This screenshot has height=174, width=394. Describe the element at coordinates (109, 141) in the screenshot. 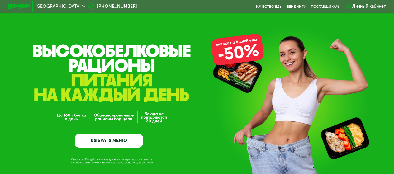

I see `a: ВЫБРАТЬ МЕНЮ` at that location.